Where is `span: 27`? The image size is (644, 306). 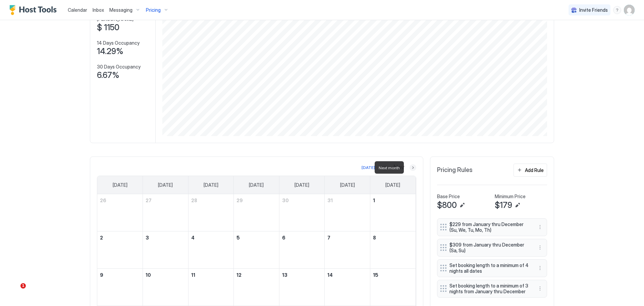 span: 27 is located at coordinates (149, 200).